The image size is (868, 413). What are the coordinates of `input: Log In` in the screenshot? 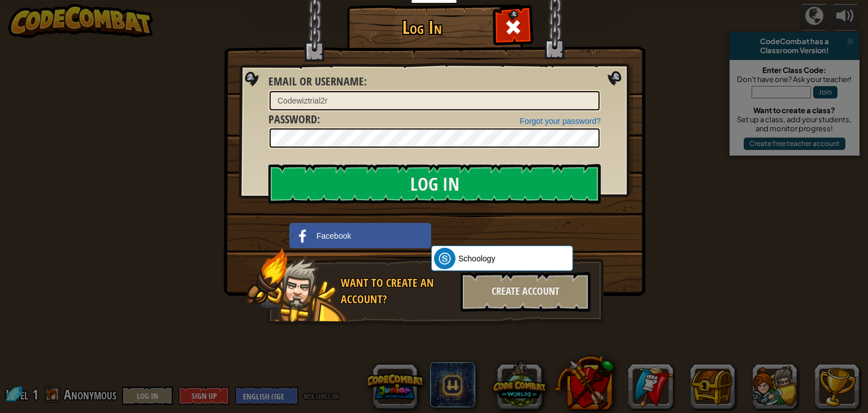 It's located at (434, 184).